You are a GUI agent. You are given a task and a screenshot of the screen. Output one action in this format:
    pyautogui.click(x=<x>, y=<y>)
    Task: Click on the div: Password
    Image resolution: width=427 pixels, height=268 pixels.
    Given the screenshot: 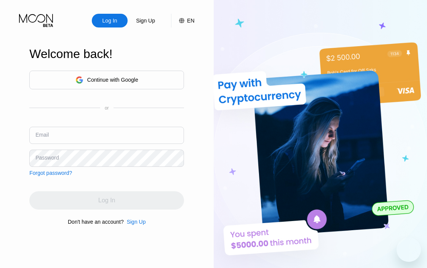 What is the action you would take?
    pyautogui.click(x=47, y=157)
    